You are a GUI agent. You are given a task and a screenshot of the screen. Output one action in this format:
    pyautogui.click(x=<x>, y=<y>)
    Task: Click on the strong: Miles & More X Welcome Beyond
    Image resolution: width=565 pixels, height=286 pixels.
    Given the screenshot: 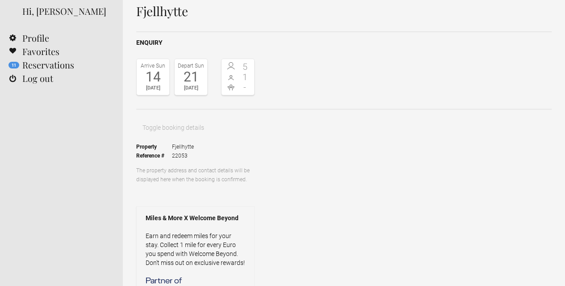 What is the action you would take?
    pyautogui.click(x=195, y=218)
    